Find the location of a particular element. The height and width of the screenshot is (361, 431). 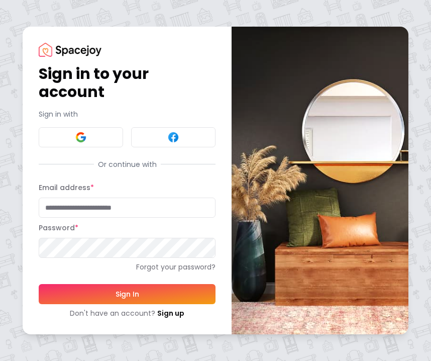

span: Or continue with is located at coordinates (127, 164).